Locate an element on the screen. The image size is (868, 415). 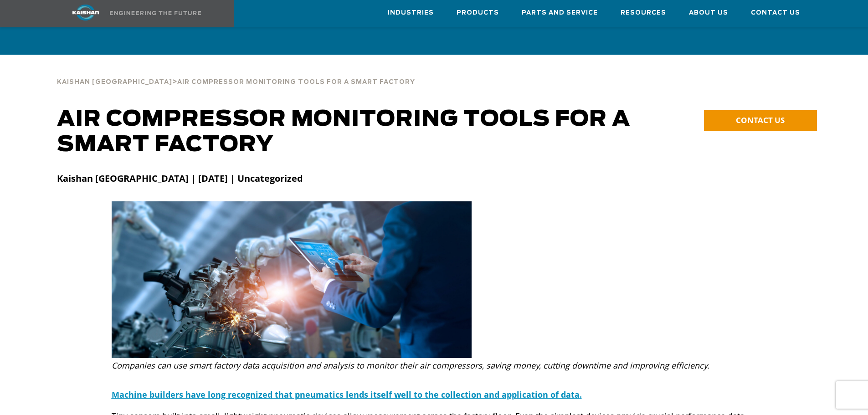
span: About Us is located at coordinates (708, 13).